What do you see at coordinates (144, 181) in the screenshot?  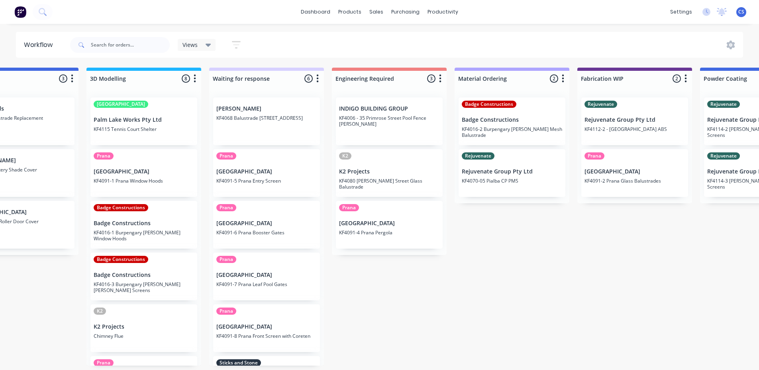 I see `p: KF4091-1 Prana Window Hoods` at bounding box center [144, 181].